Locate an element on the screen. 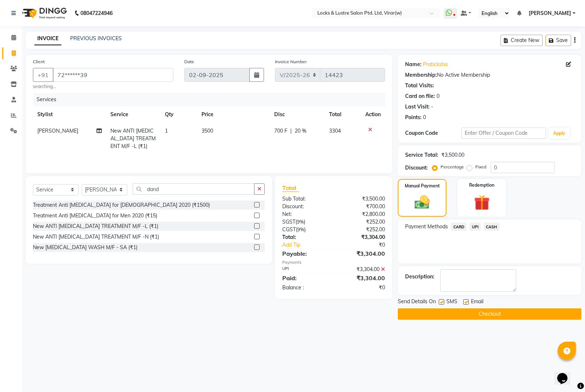  b: 08047224946 is located at coordinates (96, 13).